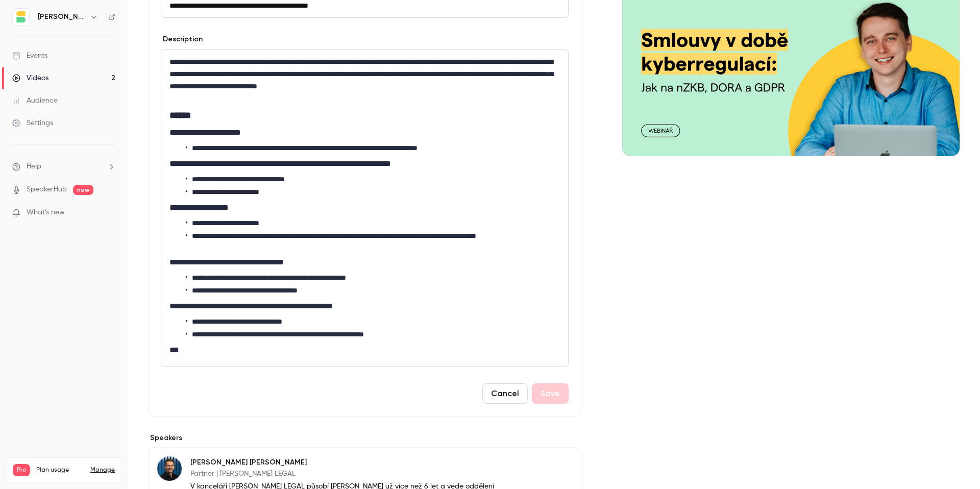 The height and width of the screenshot is (489, 980). What do you see at coordinates (21, 470) in the screenshot?
I see `span: Pro` at bounding box center [21, 470].